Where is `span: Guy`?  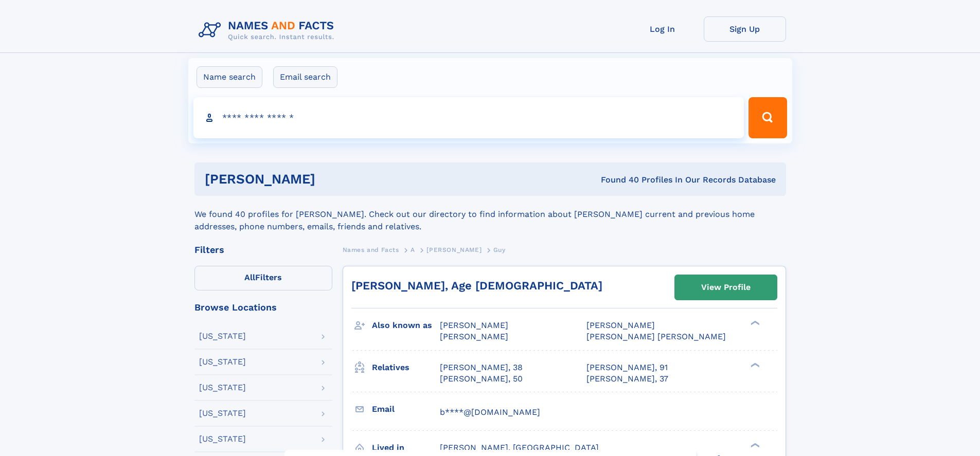
span: Guy is located at coordinates (500, 250).